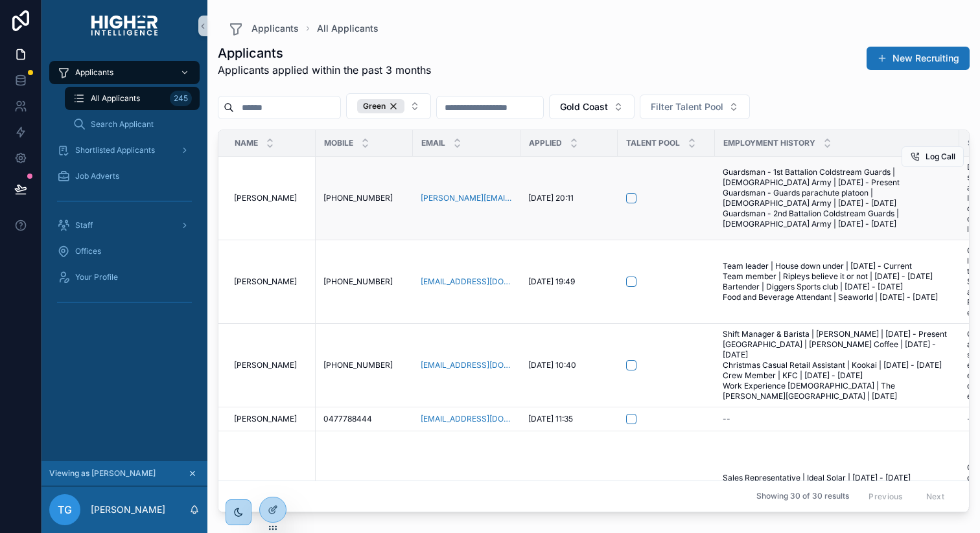 This screenshot has width=980, height=533. What do you see at coordinates (653, 143) in the screenshot?
I see `span: Talent Pool` at bounding box center [653, 143].